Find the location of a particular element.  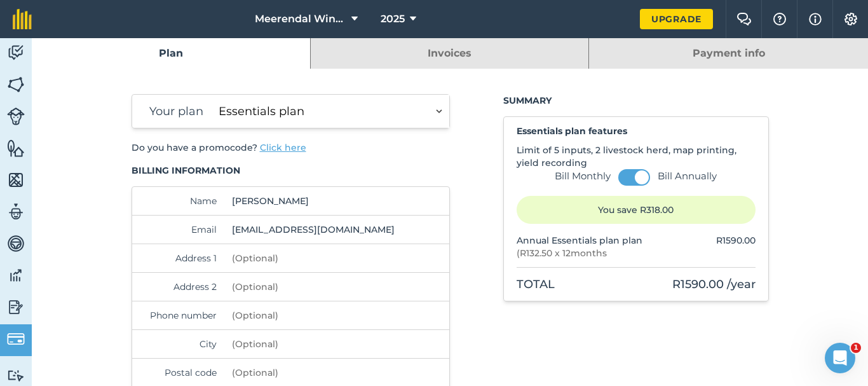

img: Two speech bubbles overlapping with the left bubble in the forefront is located at coordinates (744, 19).